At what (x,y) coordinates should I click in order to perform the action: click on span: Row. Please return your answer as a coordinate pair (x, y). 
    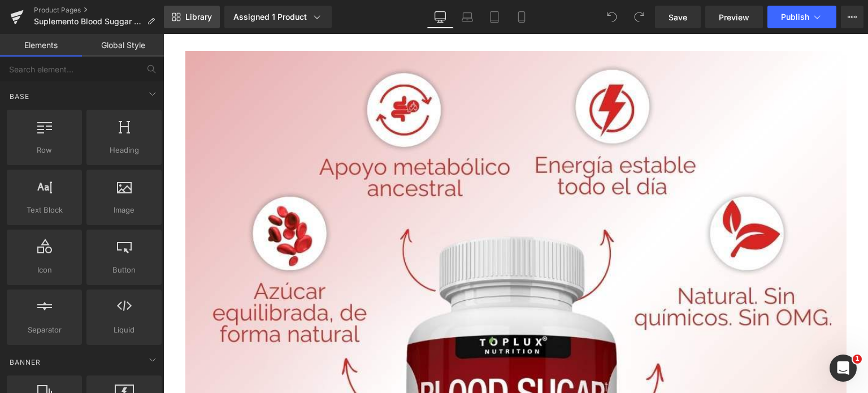
    Looking at the image, I should click on (44, 150).